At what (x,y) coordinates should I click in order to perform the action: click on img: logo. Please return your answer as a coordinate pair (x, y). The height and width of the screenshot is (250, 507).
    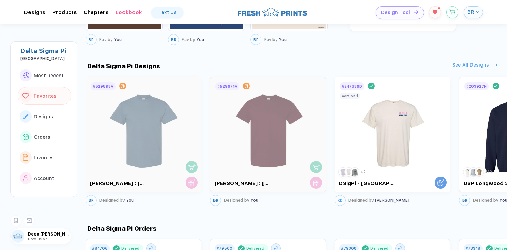
    Looking at the image, I should click on (273, 12).